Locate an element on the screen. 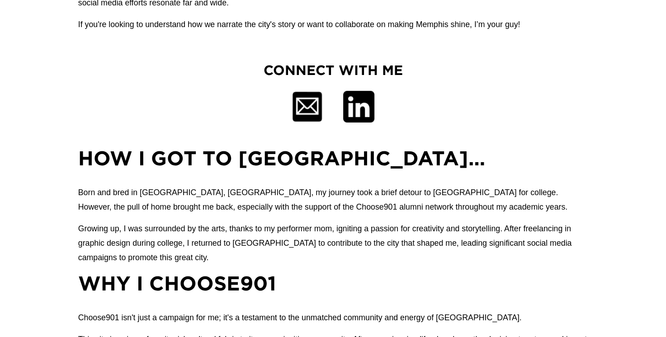 This screenshot has width=666, height=337. h3: CONNECT WITH ME is located at coordinates (333, 70).